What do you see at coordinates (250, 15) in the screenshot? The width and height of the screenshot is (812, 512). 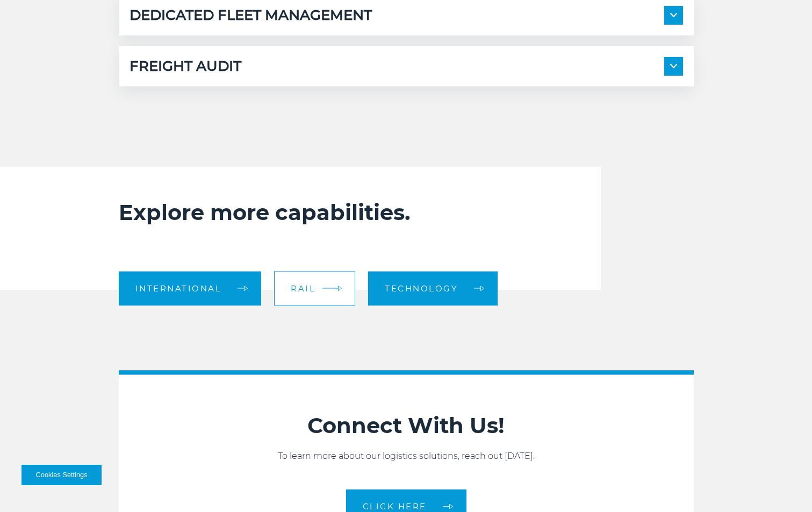 I see `h5: DEDICATED FLEET MANAGEMENT` at bounding box center [250, 15].